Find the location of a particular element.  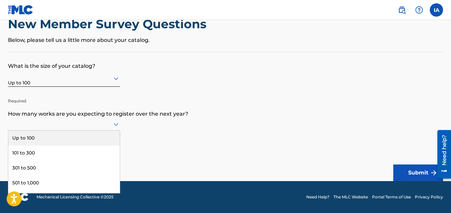

div: Help is located at coordinates (419, 10).